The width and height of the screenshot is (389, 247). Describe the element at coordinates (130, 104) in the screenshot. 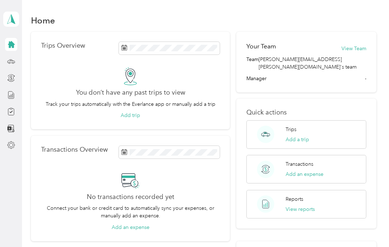

I see `p: Track your trips automatically with the Everlance app or manually add a trip` at that location.